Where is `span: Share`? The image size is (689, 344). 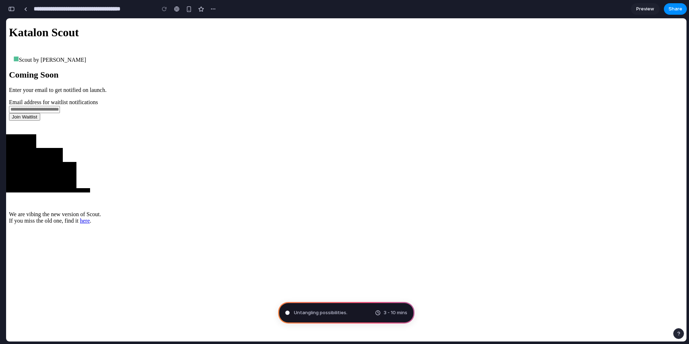
span: Share is located at coordinates (676, 9).